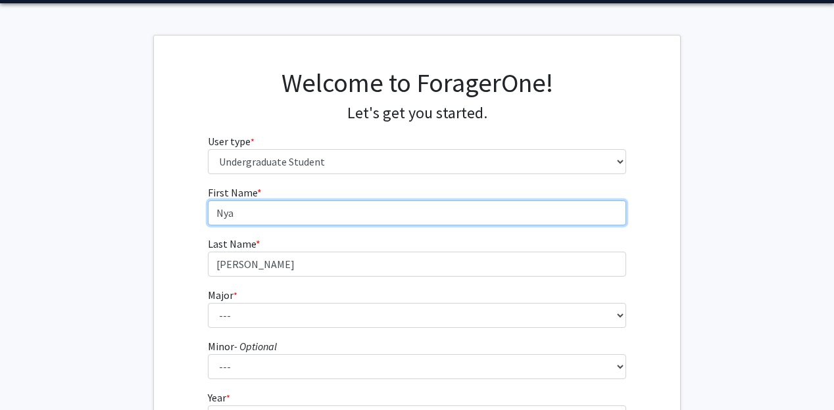  Describe the element at coordinates (219, 398) in the screenshot. I see `label: Year` at that location.